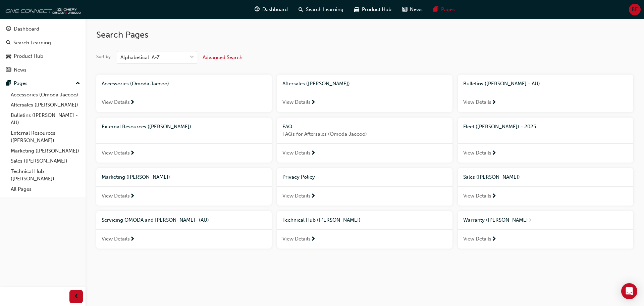 The image size is (644, 306). Describe the element at coordinates (365, 134) in the screenshot. I see `span: FAQs for Aftersales (Omoda Jaecoo)` at that location.